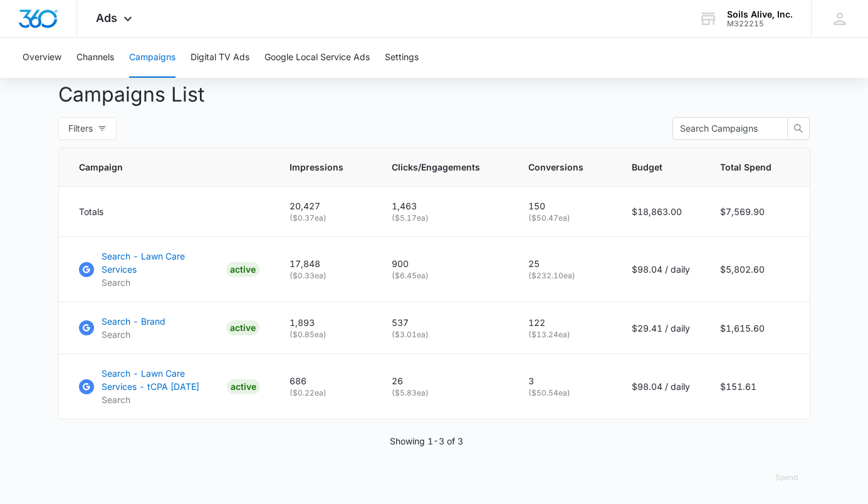 This screenshot has height=504, width=868. I want to click on button: Campaigns, so click(153, 57).